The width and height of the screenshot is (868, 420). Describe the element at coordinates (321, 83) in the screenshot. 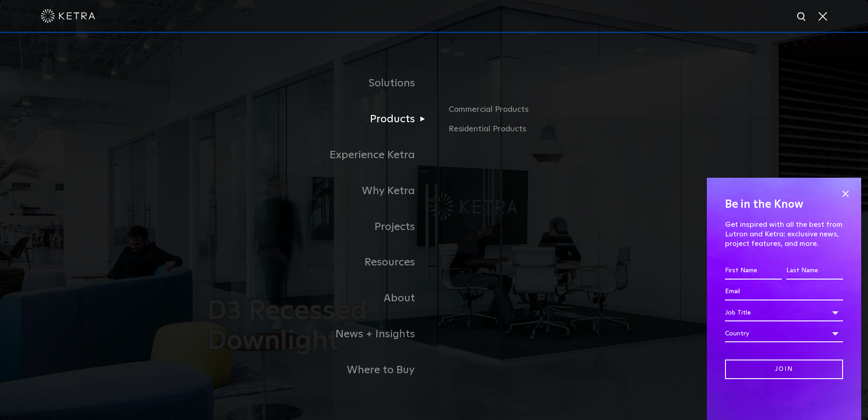

I see `a: Solutions` at that location.